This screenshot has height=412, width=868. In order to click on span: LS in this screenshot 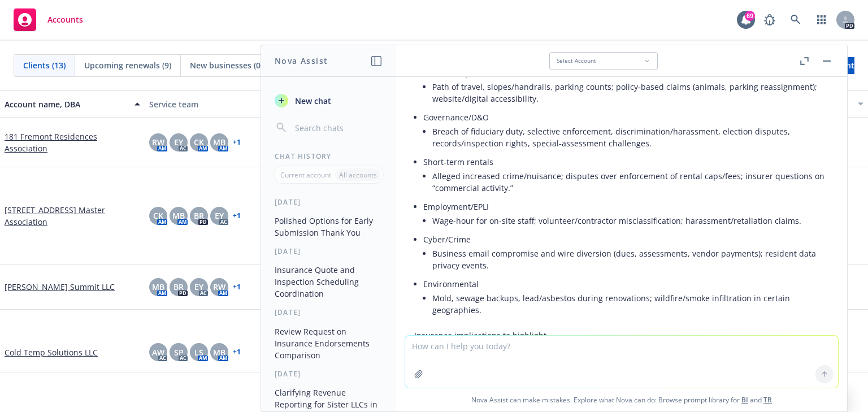, I will do `click(199, 352)`.